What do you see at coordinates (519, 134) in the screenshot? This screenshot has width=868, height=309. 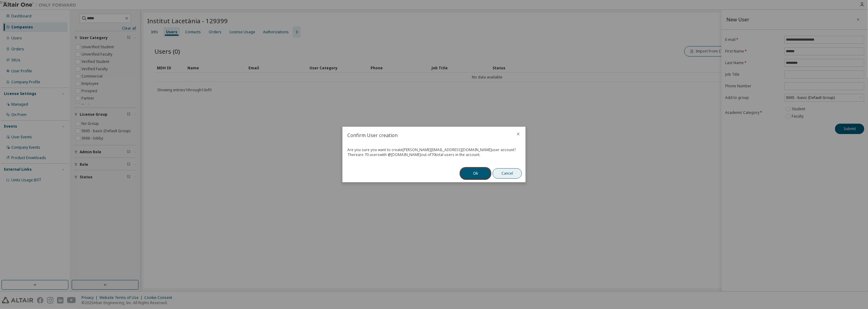 I see `button: close` at bounding box center [519, 134].